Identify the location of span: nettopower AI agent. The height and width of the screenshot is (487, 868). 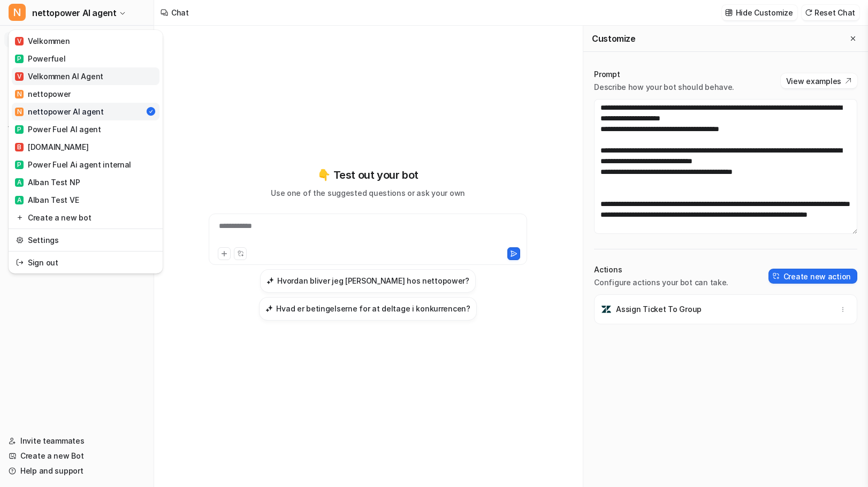
(74, 13).